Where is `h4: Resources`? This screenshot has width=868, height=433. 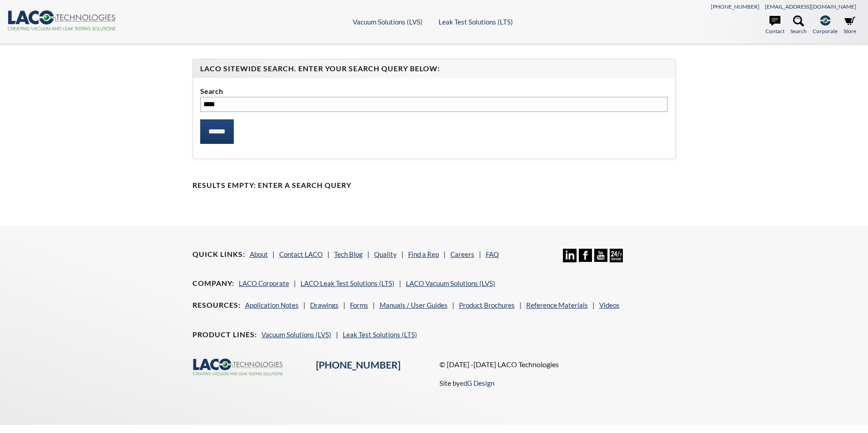 h4: Resources is located at coordinates (216, 305).